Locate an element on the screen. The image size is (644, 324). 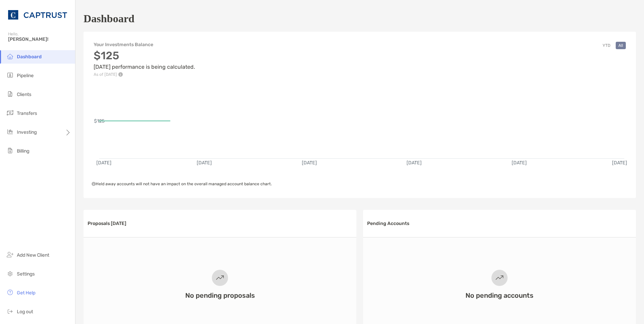
span: Transfers is located at coordinates (27, 113).